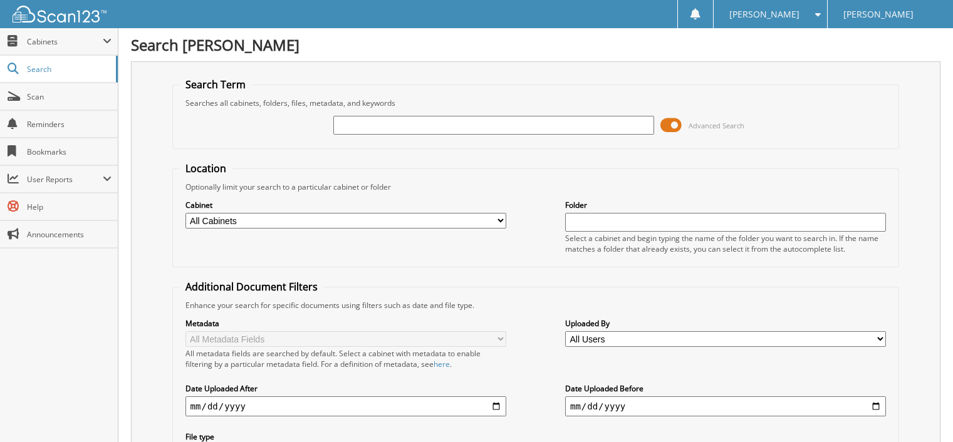 This screenshot has height=442, width=953. Describe the element at coordinates (726, 205) in the screenshot. I see `label: Folder` at that location.